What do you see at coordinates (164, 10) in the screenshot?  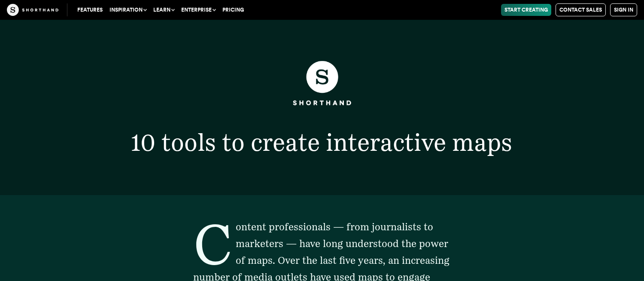 I see `button: Learn` at bounding box center [164, 10].